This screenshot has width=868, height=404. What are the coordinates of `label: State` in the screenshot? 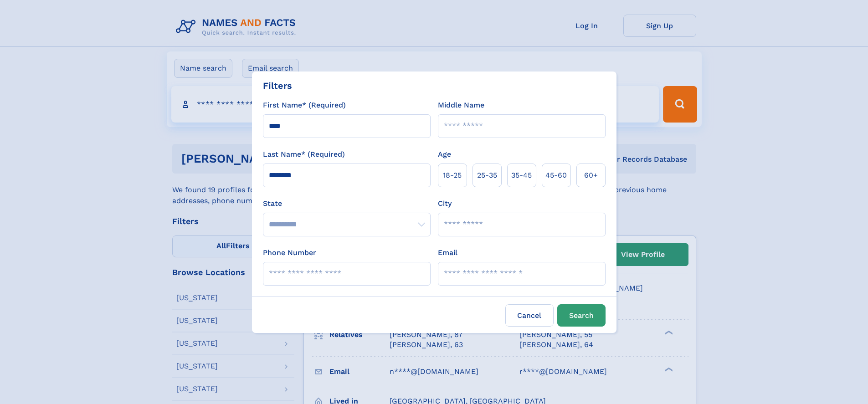 It's located at (347, 204).